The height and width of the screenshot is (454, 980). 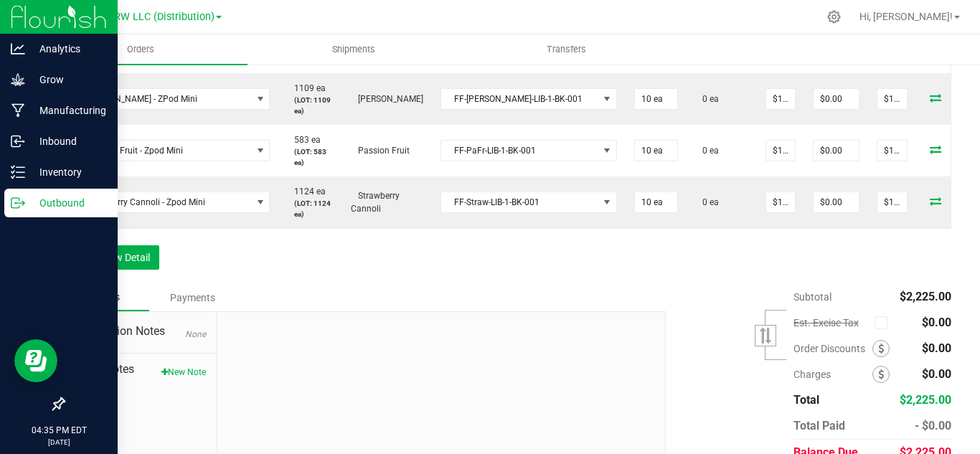 What do you see at coordinates (380, 151) in the screenshot?
I see `span: Passion Fruit` at bounding box center [380, 151].